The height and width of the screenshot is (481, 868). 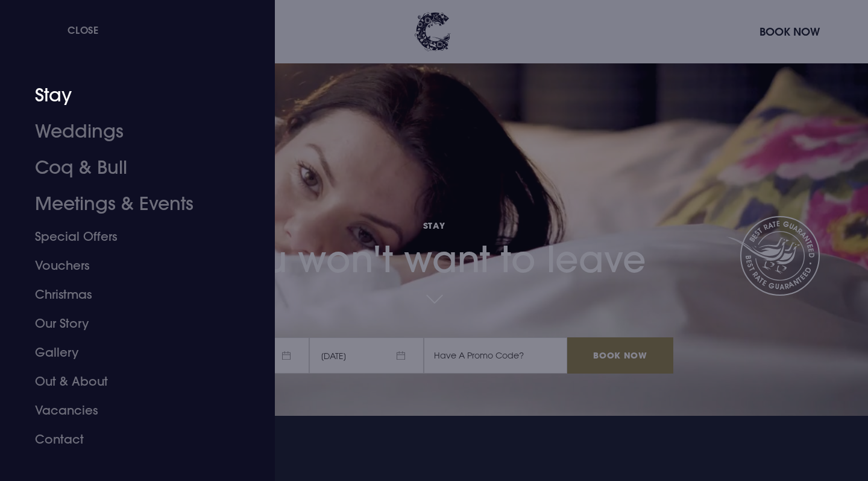 What do you see at coordinates (130, 439) in the screenshot?
I see `a: Contact` at bounding box center [130, 439].